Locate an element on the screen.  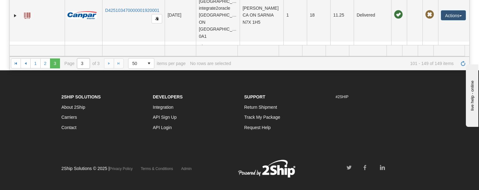
td: 1 is located at coordinates (295, 68).